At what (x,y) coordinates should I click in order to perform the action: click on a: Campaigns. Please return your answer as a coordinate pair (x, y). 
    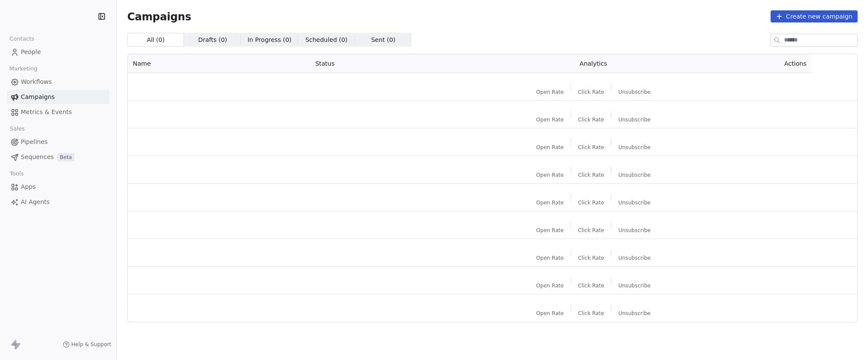
    Looking at the image, I should click on (58, 97).